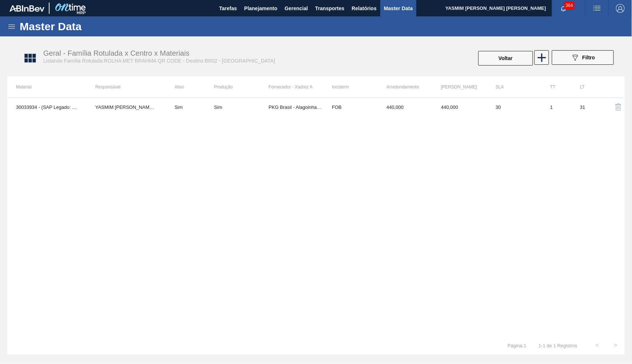 Image resolution: width=632 pixels, height=364 pixels. I want to click on td: PKG Brasil - Alagoinhas (BA), so click(296, 107).